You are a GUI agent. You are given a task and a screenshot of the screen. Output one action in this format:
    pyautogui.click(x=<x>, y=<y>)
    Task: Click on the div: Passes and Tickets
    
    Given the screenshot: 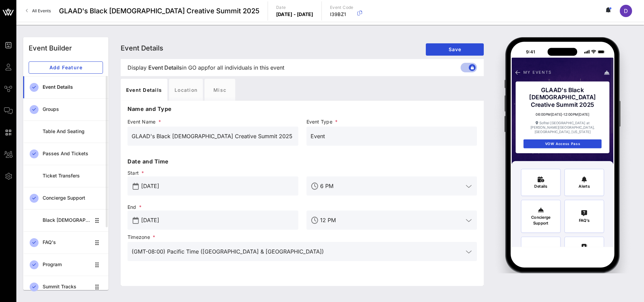 What is the action you would take?
    pyautogui.click(x=73, y=154)
    